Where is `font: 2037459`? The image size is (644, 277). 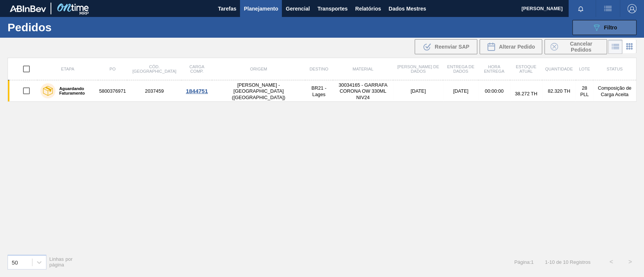 font: 2037459 is located at coordinates (155, 91).